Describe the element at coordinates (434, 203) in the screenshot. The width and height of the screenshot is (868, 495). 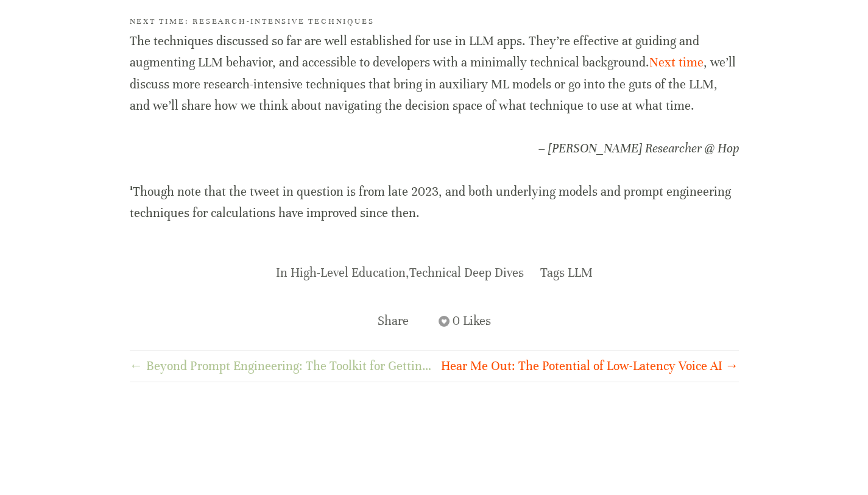
I see `p: Though note that the tweet in question is from late 2023, and both underlying models and prompt e...` at that location.